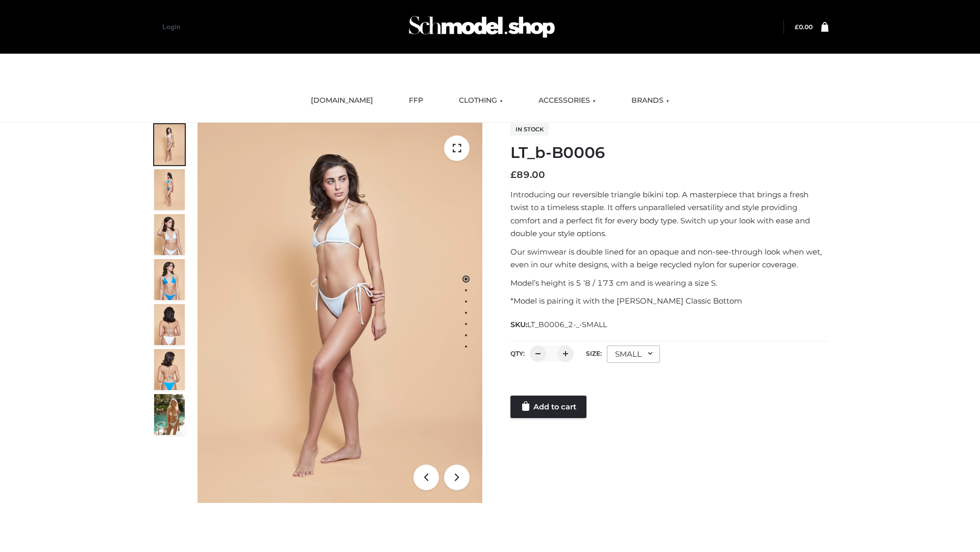 This screenshot has width=980, height=552. What do you see at coordinates (482, 27) in the screenshot?
I see `a: Schmodel Admin 964` at bounding box center [482, 27].